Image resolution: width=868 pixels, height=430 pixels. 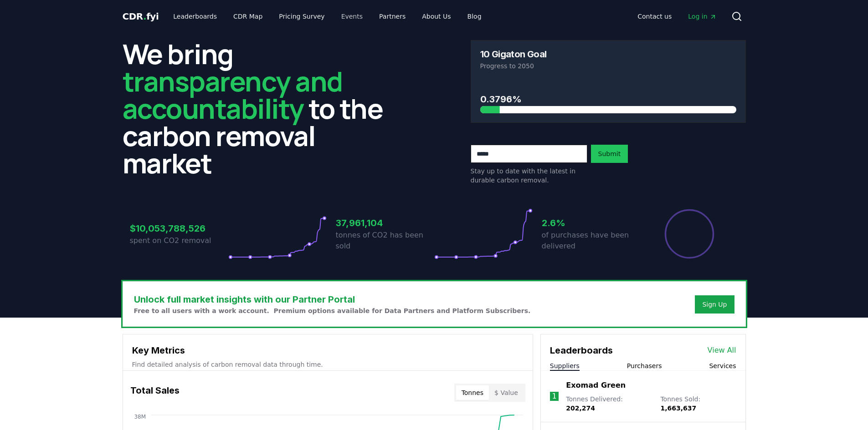 I want to click on h3: 10 Gigaton Goal, so click(x=514, y=54).